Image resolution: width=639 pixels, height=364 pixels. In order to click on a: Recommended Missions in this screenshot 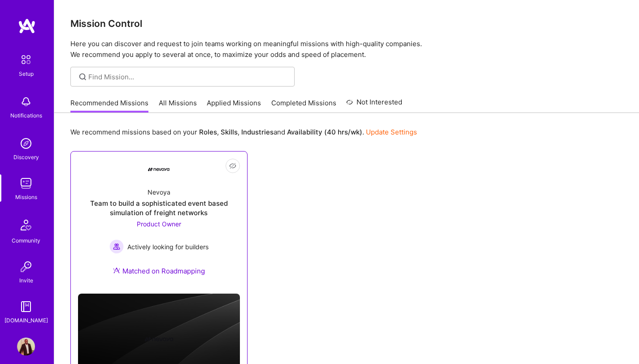, I will do `click(109, 105)`.